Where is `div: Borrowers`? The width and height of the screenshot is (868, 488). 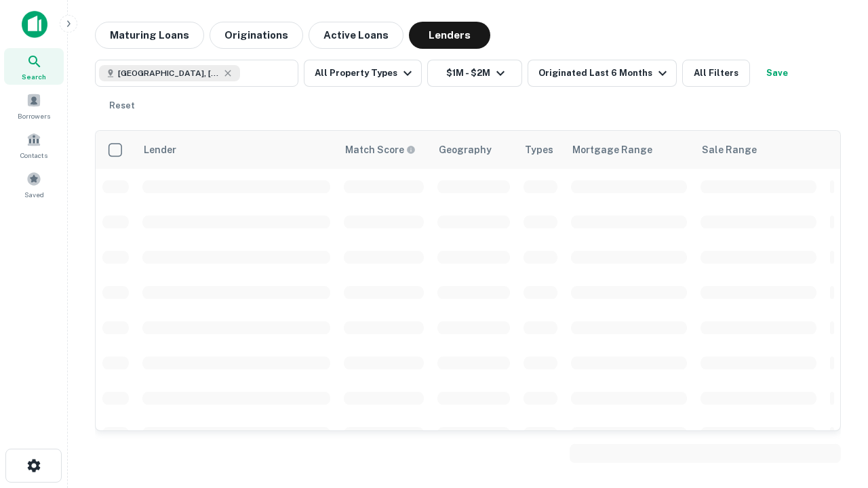
div: Borrowers is located at coordinates (34, 105).